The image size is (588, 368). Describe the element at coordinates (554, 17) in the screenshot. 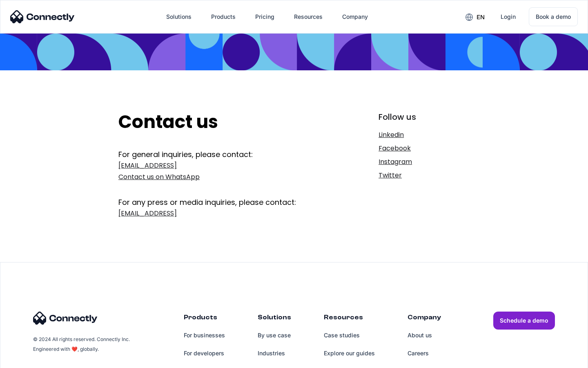

I see `a: Book a demo` at that location.